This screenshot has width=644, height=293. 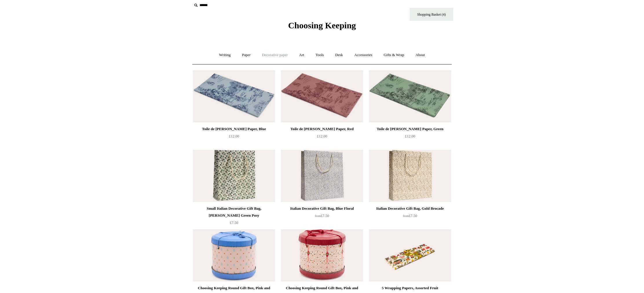 What do you see at coordinates (410, 176) in the screenshot?
I see `img: Italian Decorative Gift Bag, Gold Brocade` at bounding box center [410, 176].